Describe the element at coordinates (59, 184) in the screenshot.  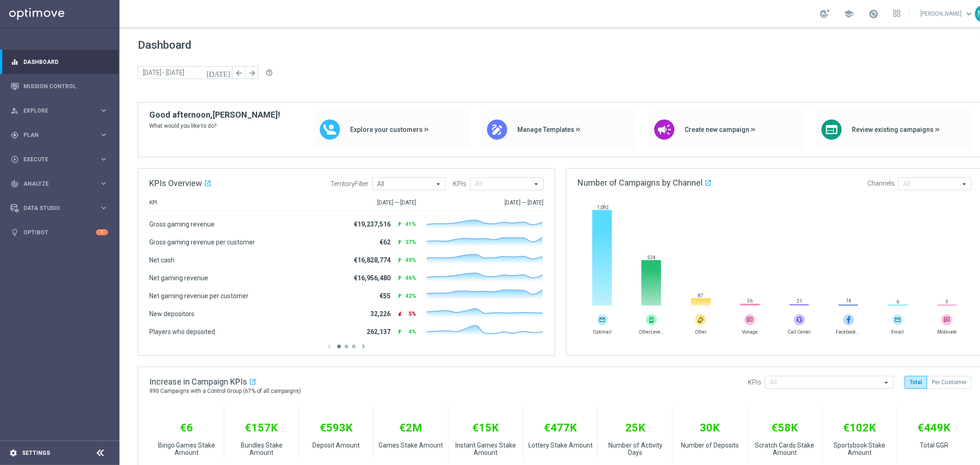
I see `button: track_changes Analyze keyboard_arrow_right` at that location.